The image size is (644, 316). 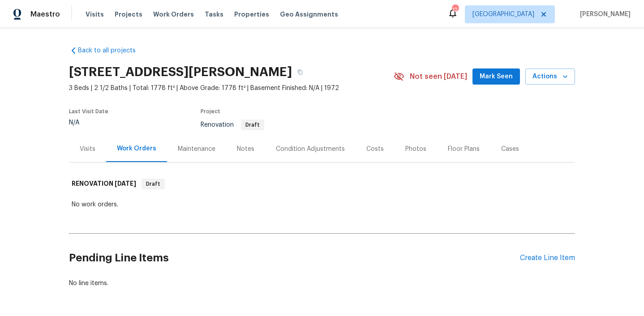 What do you see at coordinates (104, 184) in the screenshot?
I see `h6: RENOVATION` at bounding box center [104, 184].